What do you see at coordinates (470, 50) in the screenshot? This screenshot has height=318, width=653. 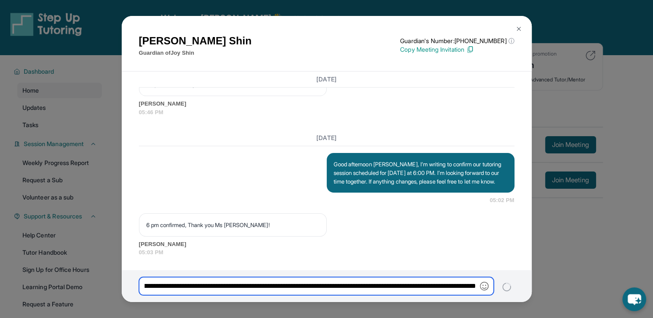 I see `img: Copy Icon` at bounding box center [470, 50].